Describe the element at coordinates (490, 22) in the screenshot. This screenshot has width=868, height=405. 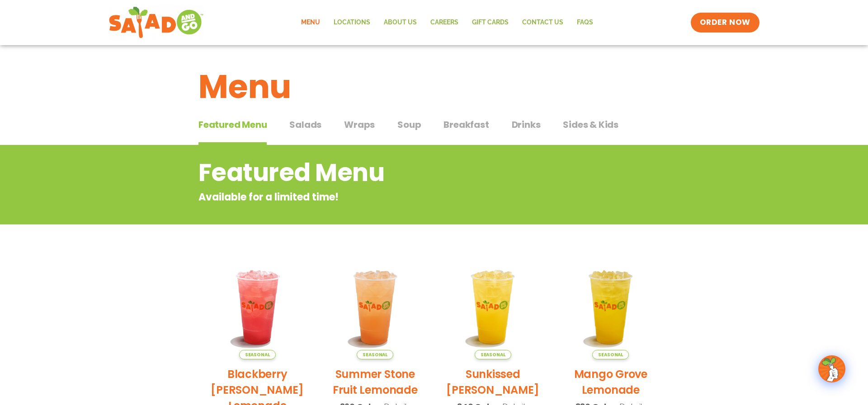
I see `a: GIFT CARDS` at that location.